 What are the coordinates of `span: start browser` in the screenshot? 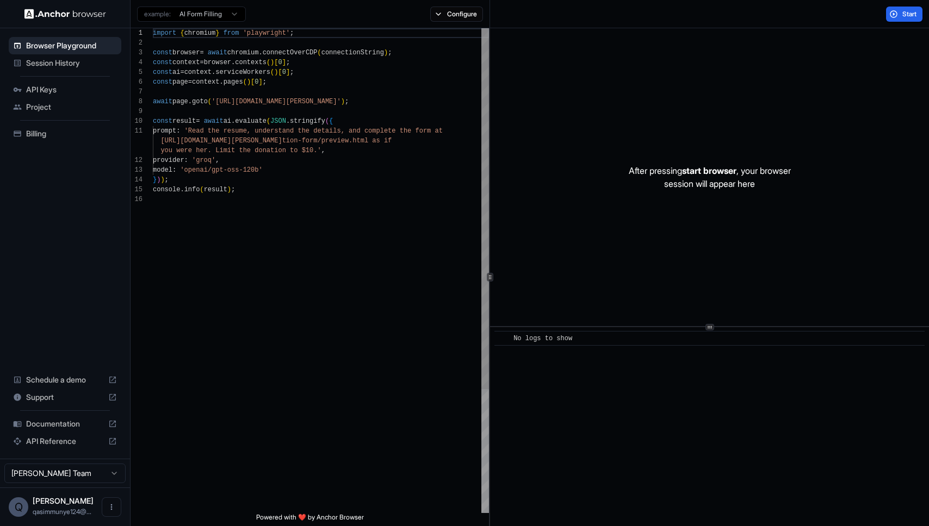 It's located at (709, 171).